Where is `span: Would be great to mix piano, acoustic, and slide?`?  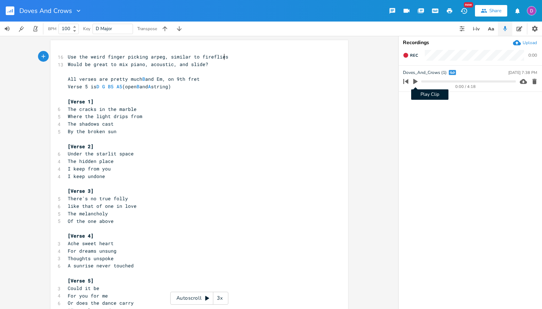 span: Would be great to mix piano, acoustic, and slide? is located at coordinates (138, 64).